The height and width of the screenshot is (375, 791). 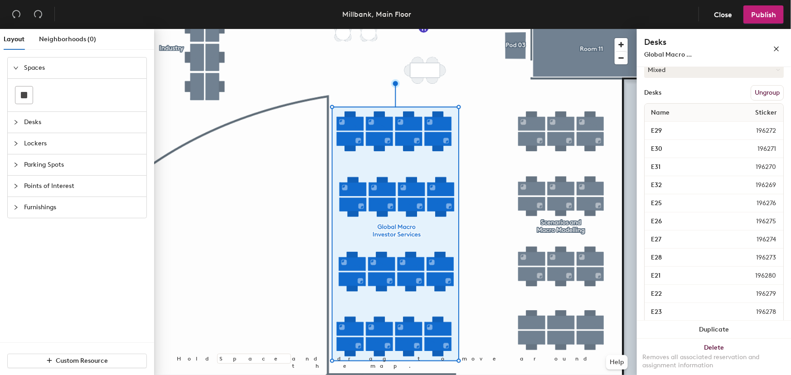 I want to click on span: Close, so click(x=723, y=14).